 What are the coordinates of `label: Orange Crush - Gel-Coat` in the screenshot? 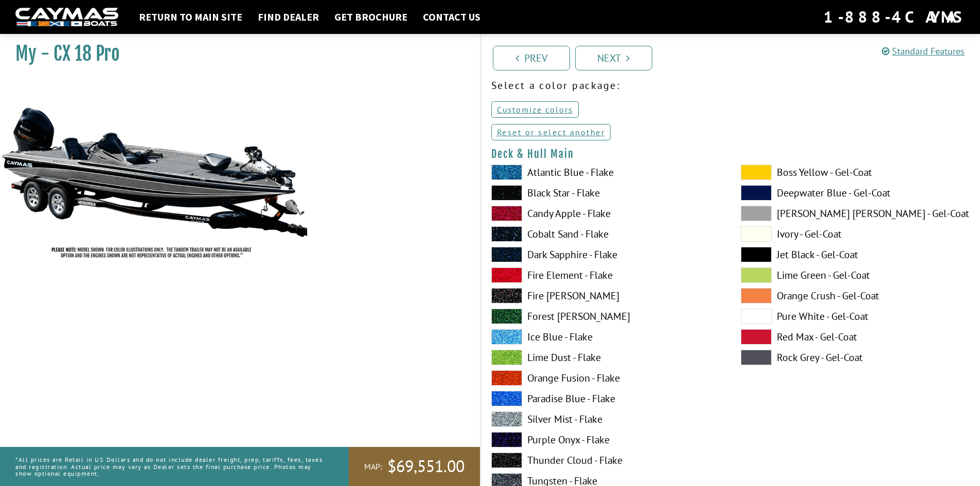 It's located at (855, 296).